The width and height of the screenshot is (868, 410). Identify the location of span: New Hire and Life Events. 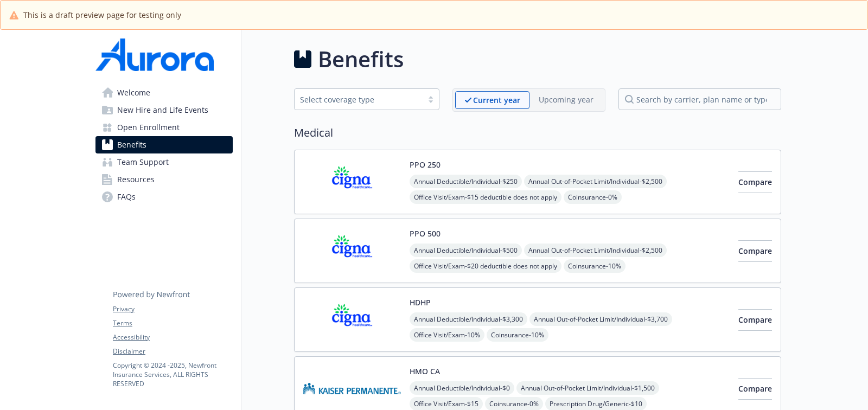
(163, 110).